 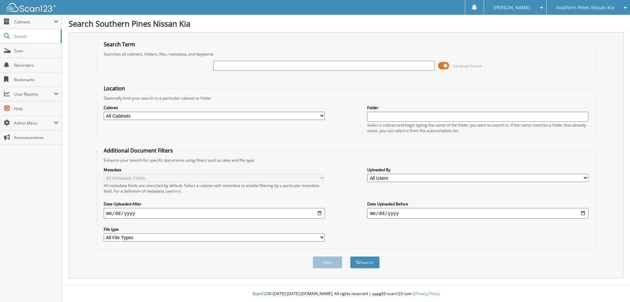 What do you see at coordinates (34, 123) in the screenshot?
I see `span: Admin Menu` at bounding box center [34, 123].